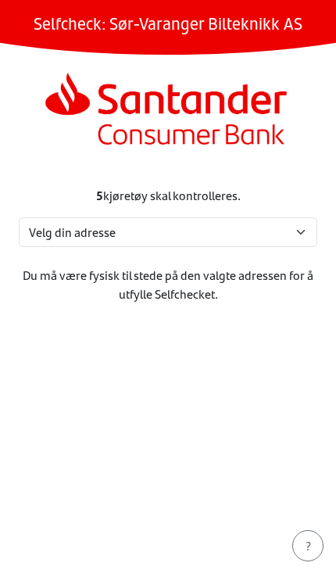 The height and width of the screenshot is (577, 336). Describe the element at coordinates (167, 111) in the screenshot. I see `img: Santander Consumer Bank AS` at that location.